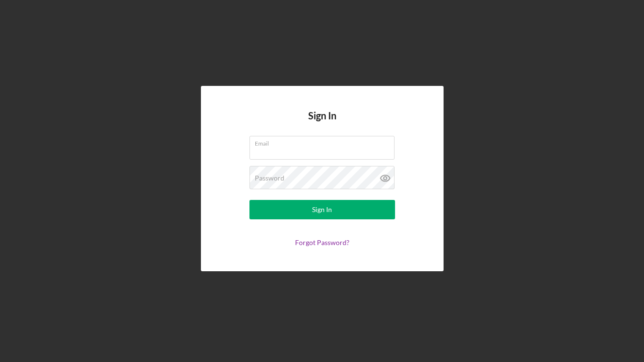 The width and height of the screenshot is (644, 362). What do you see at coordinates (322, 210) in the screenshot?
I see `button: Sign In` at bounding box center [322, 210].